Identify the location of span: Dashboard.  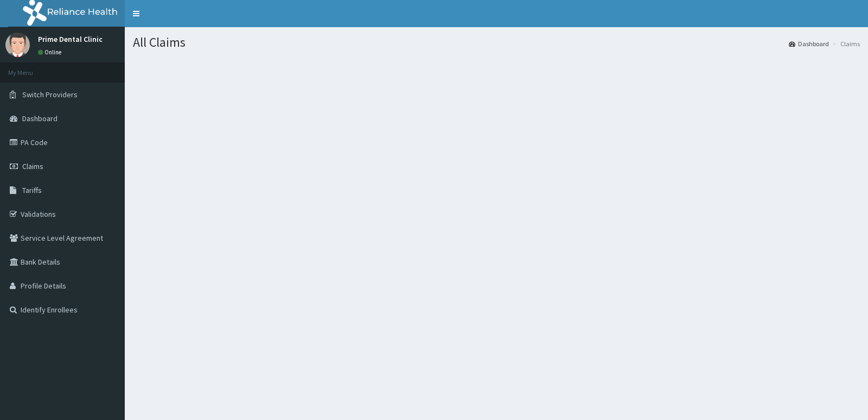
(40, 119).